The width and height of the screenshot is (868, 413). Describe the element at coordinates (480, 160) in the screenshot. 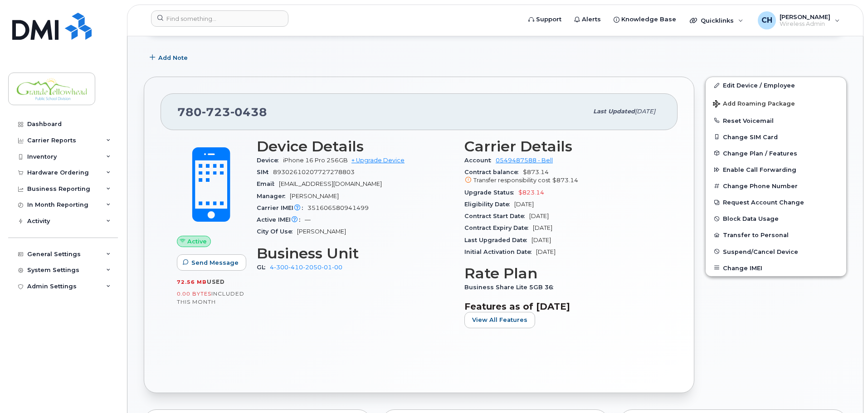

I see `span: Account` at that location.